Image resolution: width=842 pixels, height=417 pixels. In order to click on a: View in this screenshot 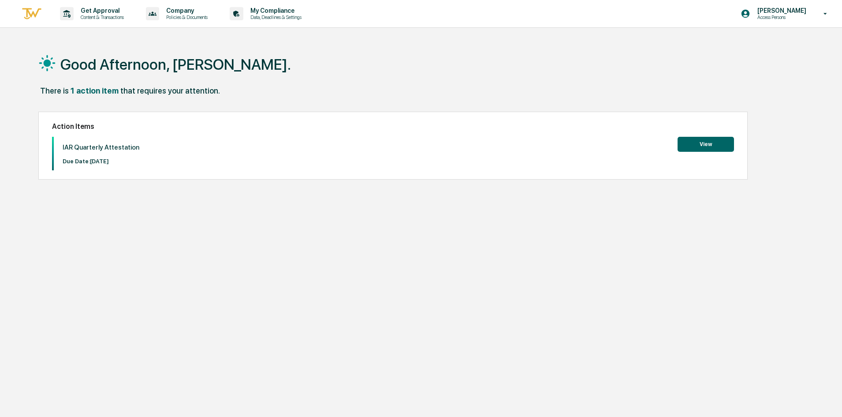, I will do `click(706, 143)`.